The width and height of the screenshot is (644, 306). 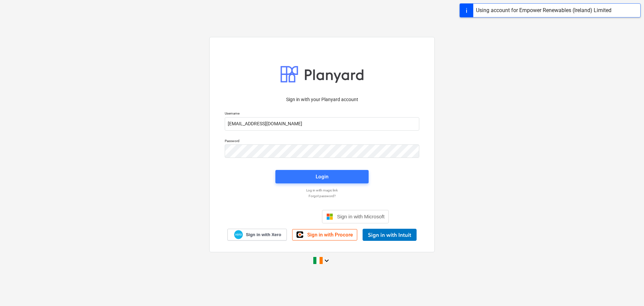 What do you see at coordinates (327, 261) in the screenshot?
I see `i: keyboard_arrow_down` at bounding box center [327, 261].